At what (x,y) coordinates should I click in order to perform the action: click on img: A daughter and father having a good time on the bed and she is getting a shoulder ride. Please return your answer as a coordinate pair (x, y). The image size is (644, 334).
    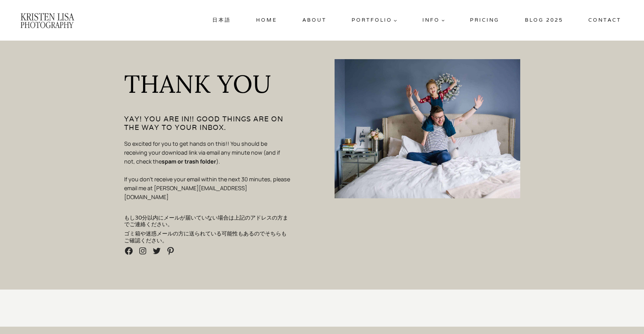
    Looking at the image, I should click on (428, 129).